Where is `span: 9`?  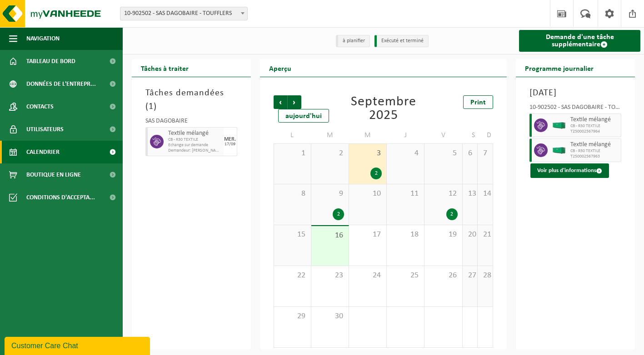 span: 9 is located at coordinates (330, 194).